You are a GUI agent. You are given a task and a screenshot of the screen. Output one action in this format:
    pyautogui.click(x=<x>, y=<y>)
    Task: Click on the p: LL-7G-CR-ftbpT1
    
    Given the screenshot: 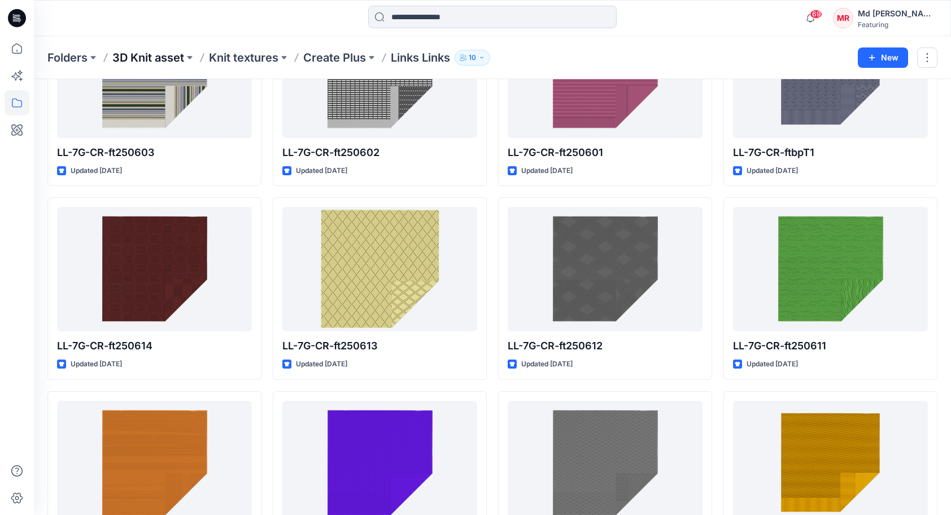 What is the action you would take?
    pyautogui.click(x=831, y=153)
    